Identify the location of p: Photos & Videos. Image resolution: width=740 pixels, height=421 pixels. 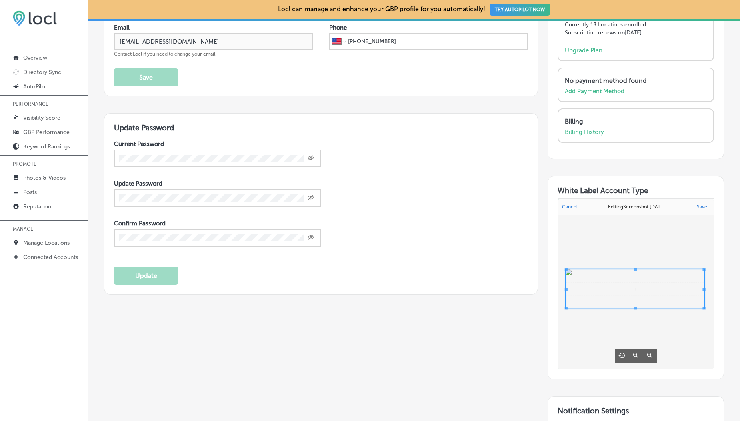
(44, 178).